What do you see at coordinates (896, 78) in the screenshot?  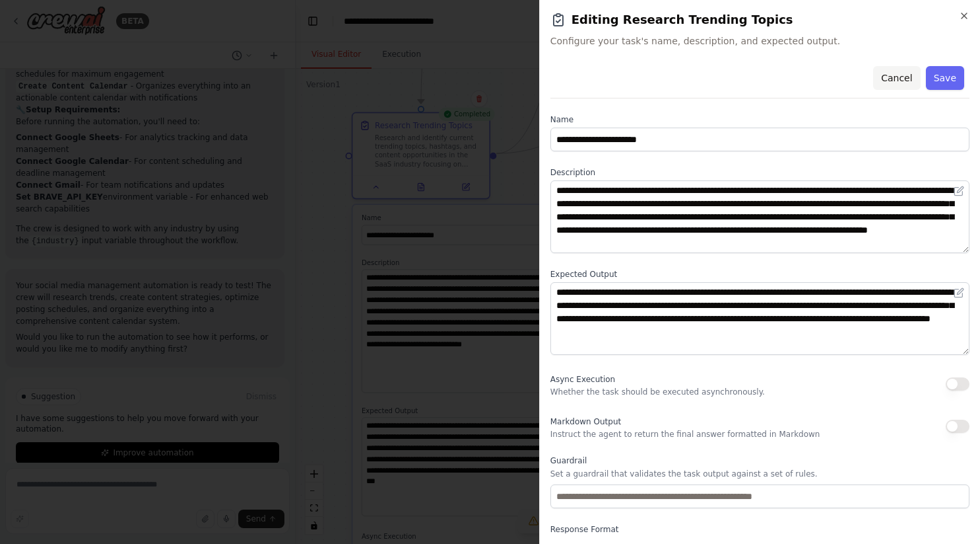 I see `button: Cancel` at bounding box center [896, 78].